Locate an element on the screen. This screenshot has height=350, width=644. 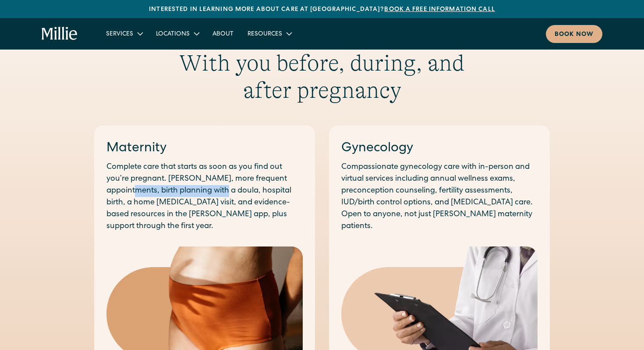
a: About is located at coordinates (223, 34).